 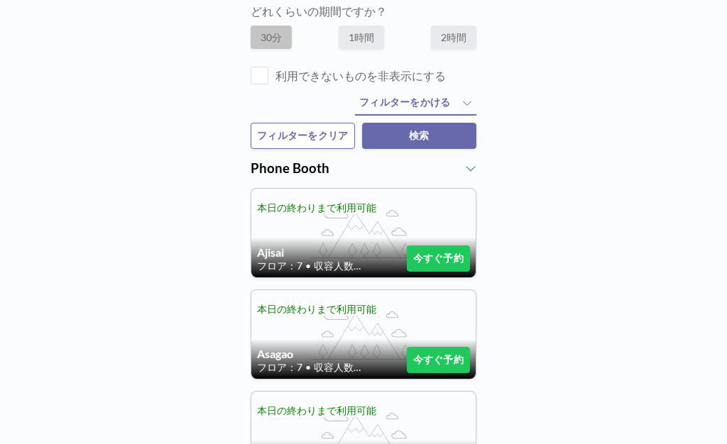 I want to click on span: 検索, so click(x=419, y=136).